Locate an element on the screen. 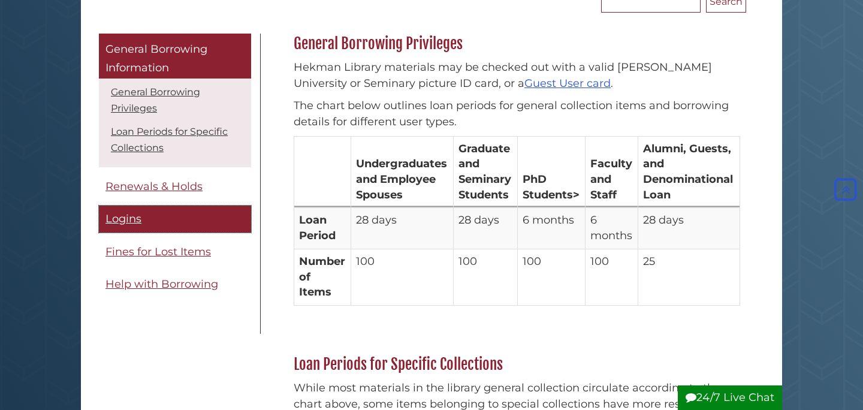  th: Faculty and Staff is located at coordinates (611, 172).